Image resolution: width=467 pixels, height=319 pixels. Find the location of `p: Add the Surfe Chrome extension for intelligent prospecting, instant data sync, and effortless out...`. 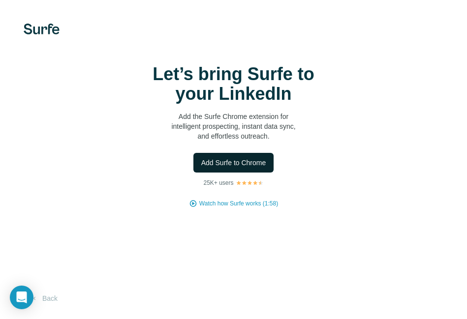

p: Add the Surfe Chrome extension for intelligent prospecting, instant data sync, and effortless out... is located at coordinates (234, 126).